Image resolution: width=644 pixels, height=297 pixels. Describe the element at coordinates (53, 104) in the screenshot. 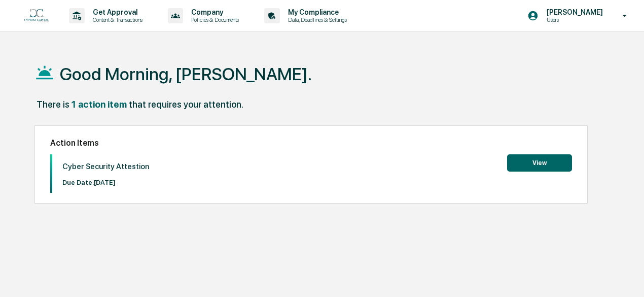

I see `div: There is` at that location.